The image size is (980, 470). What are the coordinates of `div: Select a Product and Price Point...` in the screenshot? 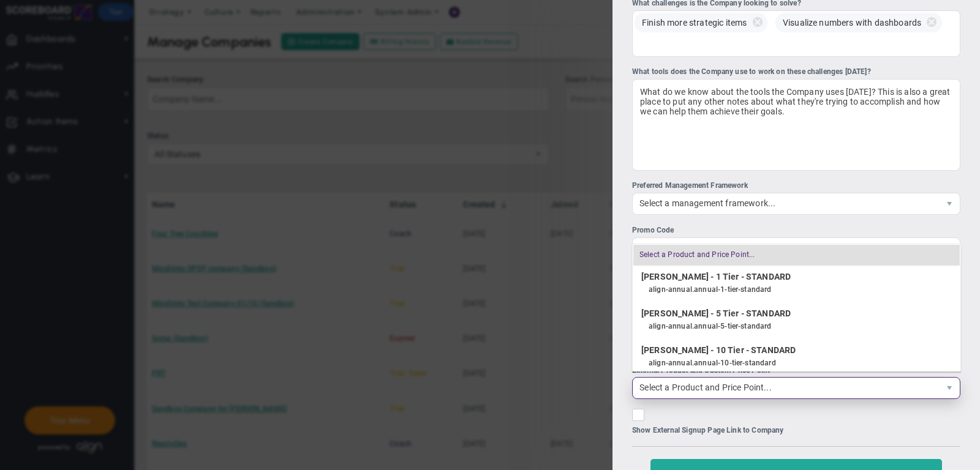 It's located at (796, 255).